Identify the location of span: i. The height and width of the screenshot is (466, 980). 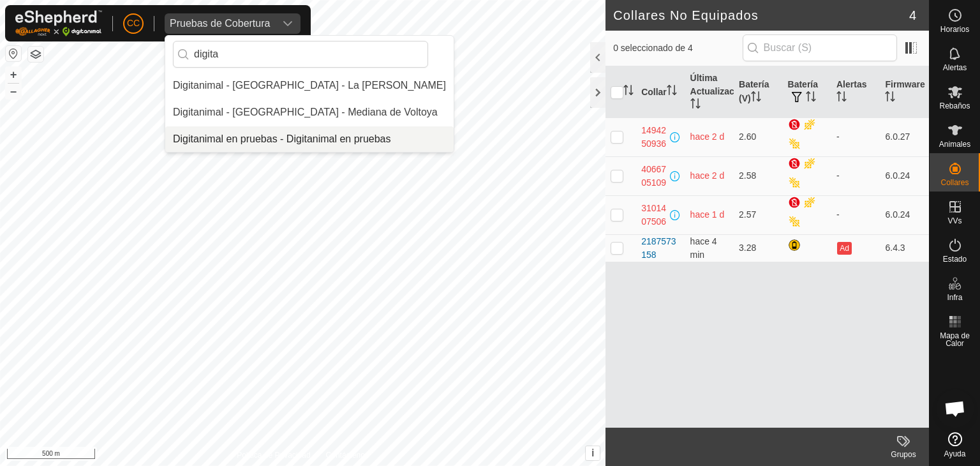
(593, 453).